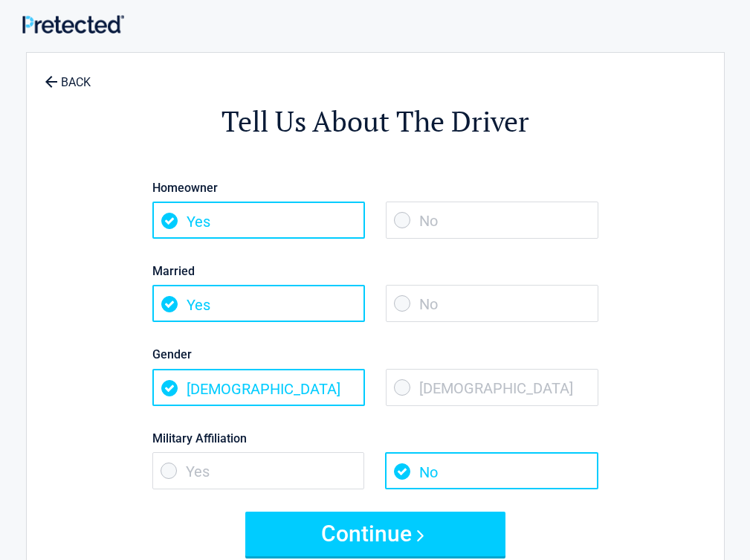 The width and height of the screenshot is (750, 560). Describe the element at coordinates (375, 438) in the screenshot. I see `label: Military Affiliation` at that location.